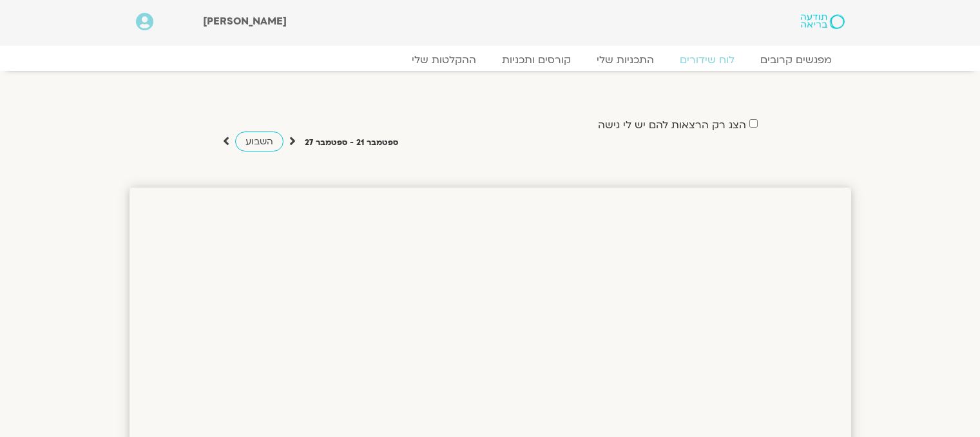 The width and height of the screenshot is (980, 437). Describe the element at coordinates (536, 60) in the screenshot. I see `a: קורסים ותכניות` at that location.